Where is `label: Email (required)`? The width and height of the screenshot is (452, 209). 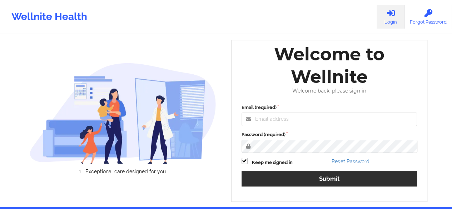
label: Email (required) is located at coordinates (329, 108).